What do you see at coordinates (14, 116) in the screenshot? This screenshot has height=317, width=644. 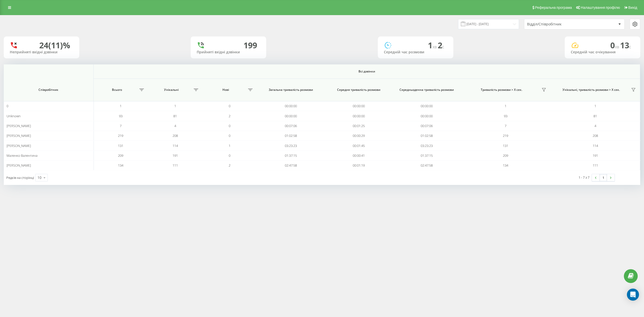 I see `span: Unknown` at bounding box center [14, 116].